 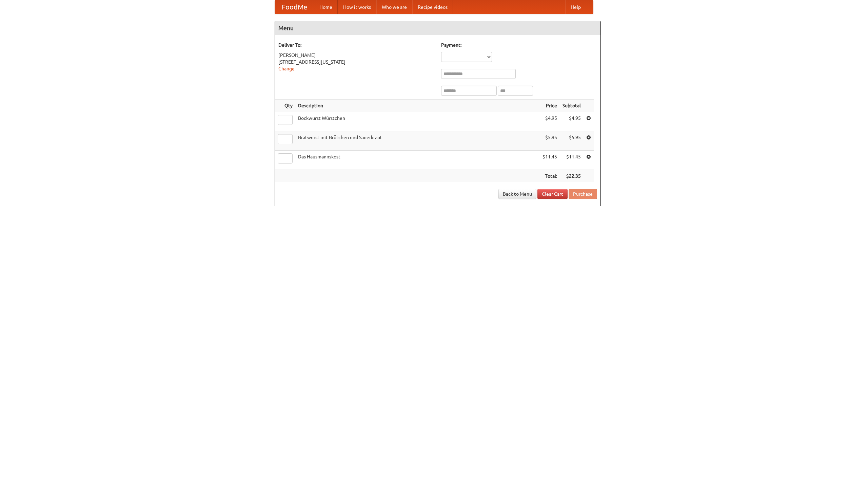 I want to click on a: Help, so click(x=576, y=7).